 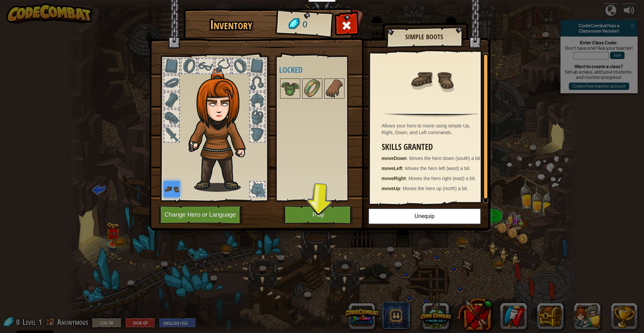 What do you see at coordinates (321, 70) in the screenshot?
I see `h4: Locked` at bounding box center [321, 70].